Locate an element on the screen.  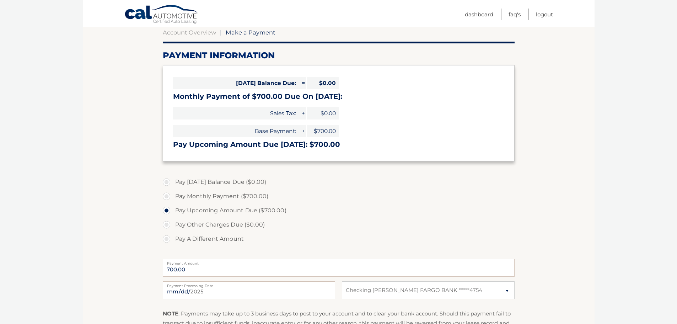
span: Base Payment: is located at coordinates (236, 131).